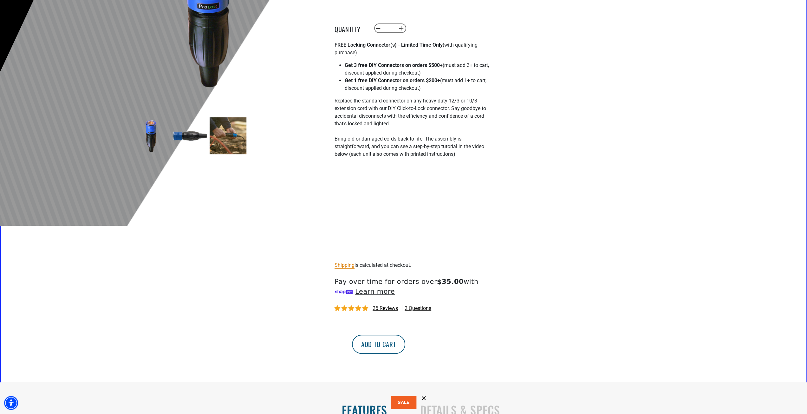  What do you see at coordinates (392, 80) in the screenshot?
I see `strong: Get 1 free DIY Connector on orders $200+` at bounding box center [392, 80].